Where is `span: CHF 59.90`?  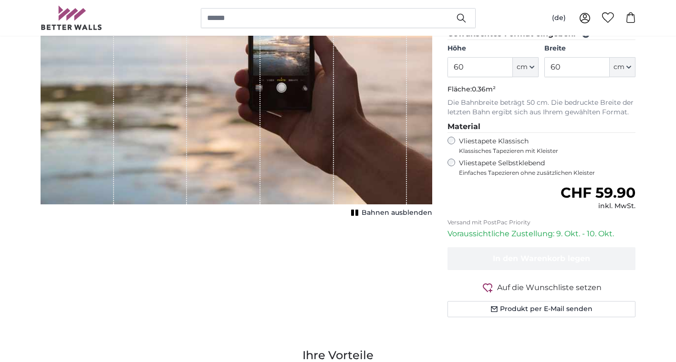 span: CHF 59.90 is located at coordinates (597, 193).